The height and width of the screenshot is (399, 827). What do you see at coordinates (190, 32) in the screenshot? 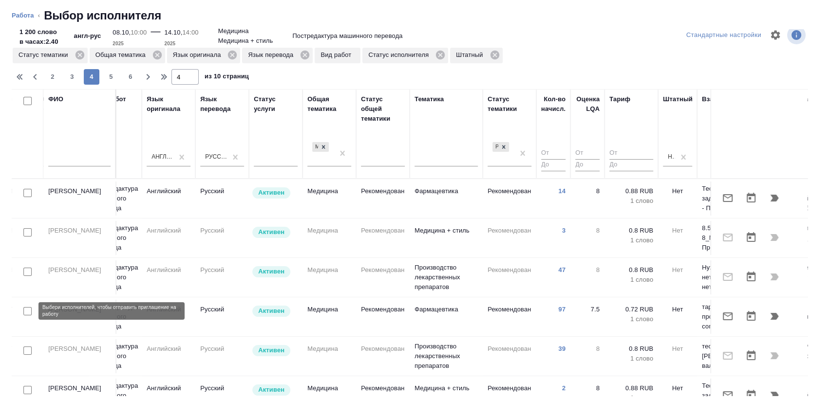
I see `p: 14:00` at bounding box center [190, 32].